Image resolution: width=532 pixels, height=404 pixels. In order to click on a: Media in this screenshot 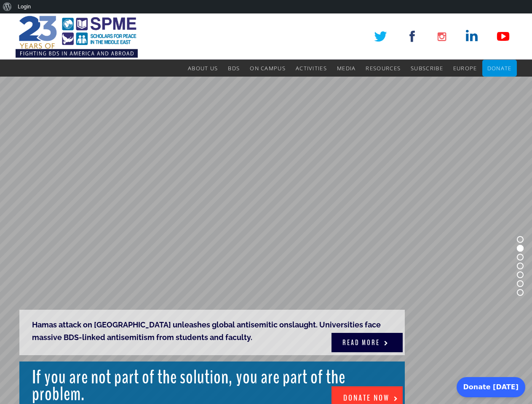, I will do `click(346, 68)`.